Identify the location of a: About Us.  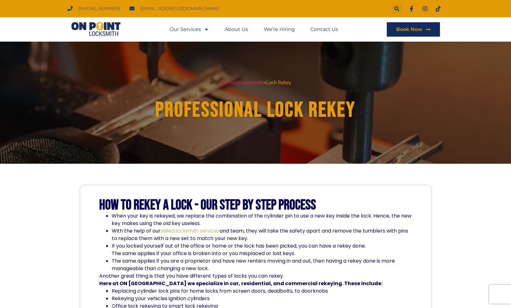
(236, 29).